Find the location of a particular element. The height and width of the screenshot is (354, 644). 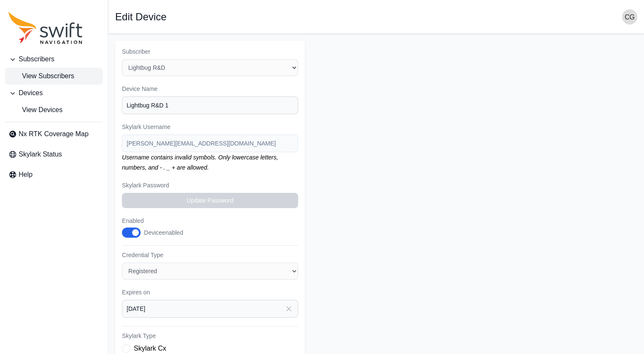

a: Skylark Status is located at coordinates (54, 154).